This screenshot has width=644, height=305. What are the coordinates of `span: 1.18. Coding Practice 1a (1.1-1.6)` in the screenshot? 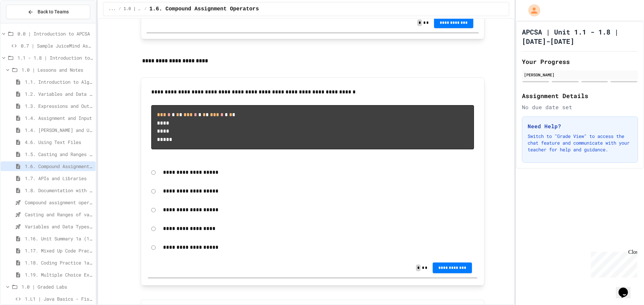 It's located at (59, 263).